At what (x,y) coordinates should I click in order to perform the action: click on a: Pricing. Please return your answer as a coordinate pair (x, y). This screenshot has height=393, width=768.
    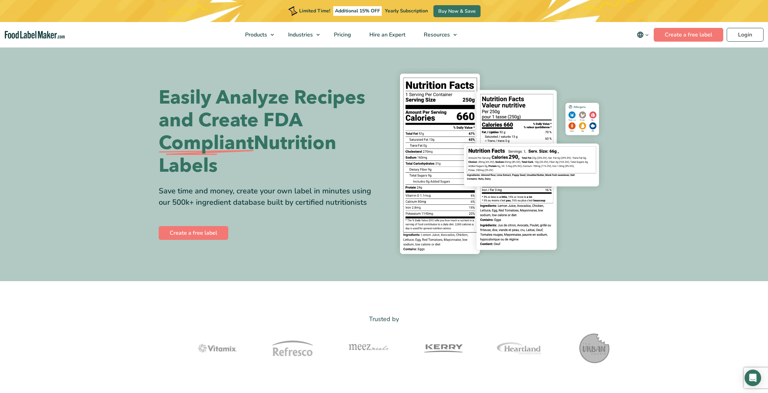
    Looking at the image, I should click on (342, 35).